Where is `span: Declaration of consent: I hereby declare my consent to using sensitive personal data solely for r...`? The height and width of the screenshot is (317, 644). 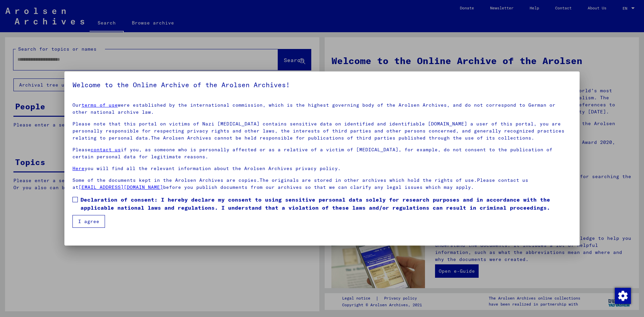
span: Declaration of consent: I hereby declare my consent to using sensitive personal data solely for r... is located at coordinates (326, 204).